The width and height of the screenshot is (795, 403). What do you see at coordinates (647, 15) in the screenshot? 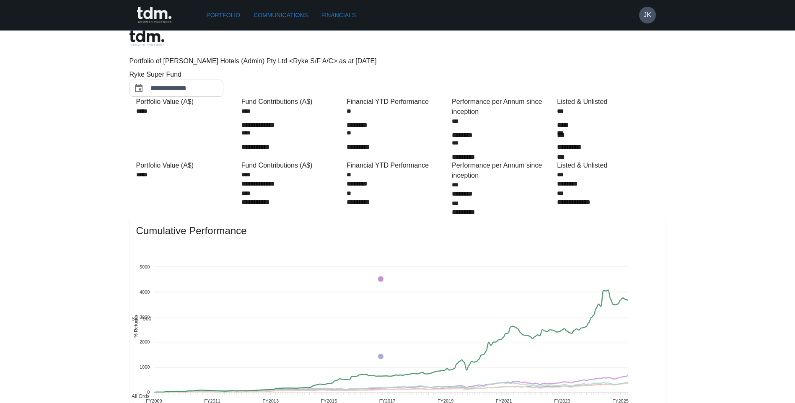
I see `h6: JK` at bounding box center [647, 15].